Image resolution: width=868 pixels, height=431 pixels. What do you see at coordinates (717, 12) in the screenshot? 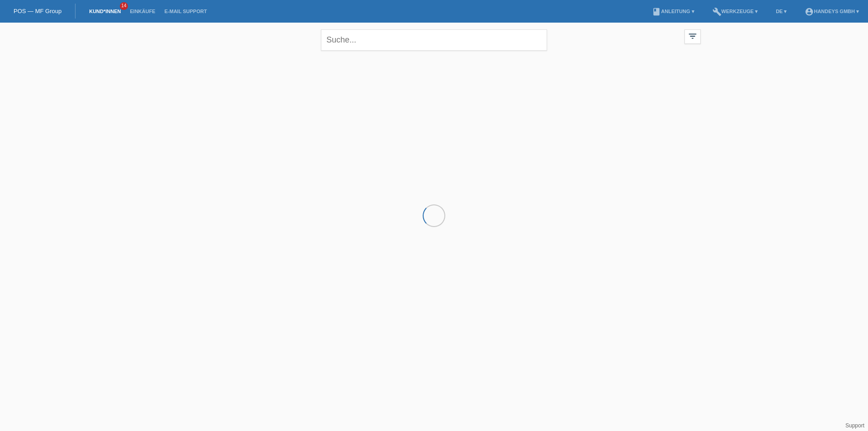
I see `i: build` at bounding box center [717, 12].